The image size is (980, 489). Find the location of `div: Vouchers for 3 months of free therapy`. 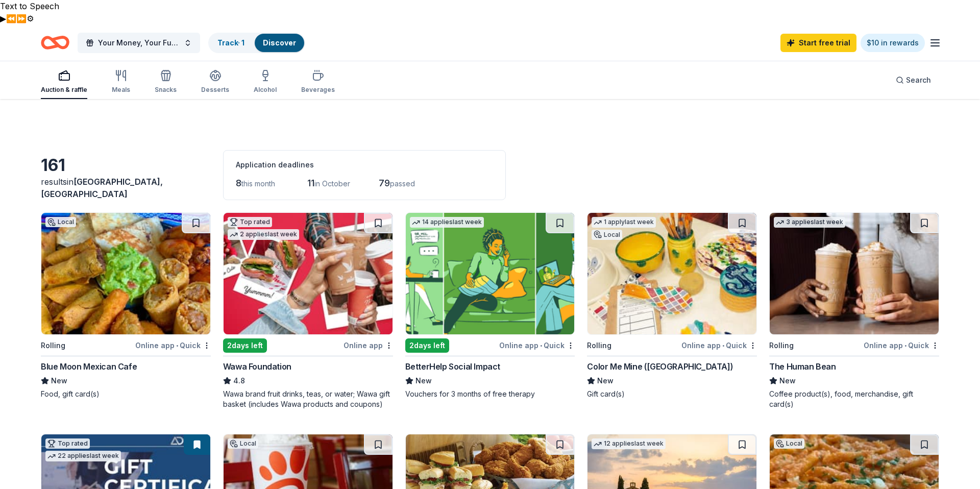

div: Vouchers for 3 months of free therapy is located at coordinates (490, 395).